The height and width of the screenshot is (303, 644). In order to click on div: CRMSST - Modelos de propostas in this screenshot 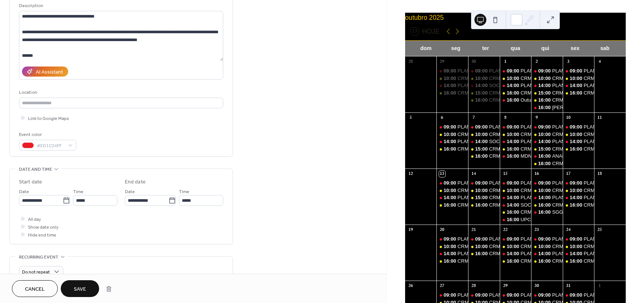, I will do `click(589, 93)`.